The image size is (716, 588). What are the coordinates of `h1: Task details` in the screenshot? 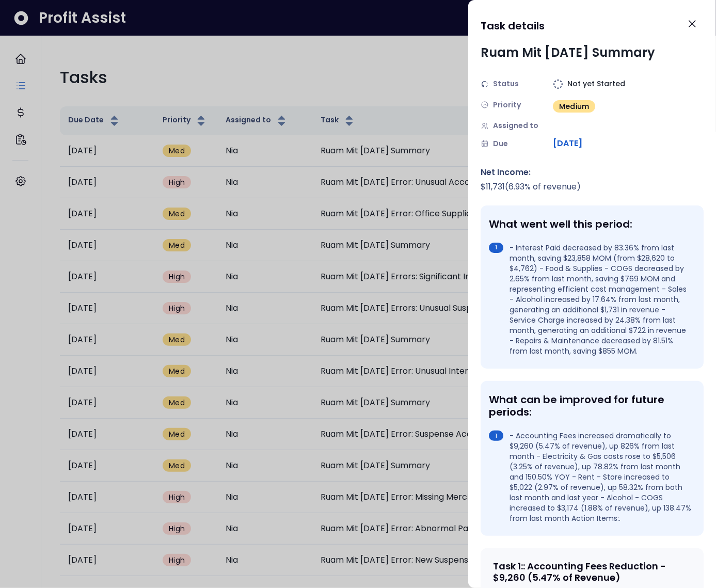 It's located at (513, 26).